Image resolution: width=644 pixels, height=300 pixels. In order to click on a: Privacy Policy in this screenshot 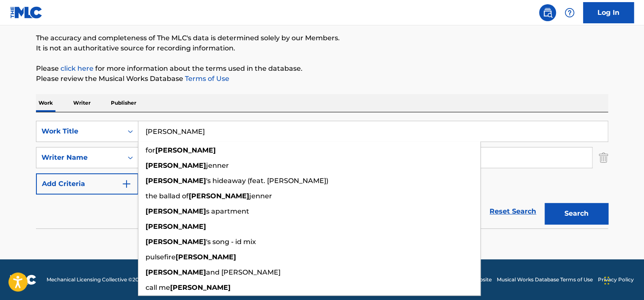, I will do `click(616, 279)`.